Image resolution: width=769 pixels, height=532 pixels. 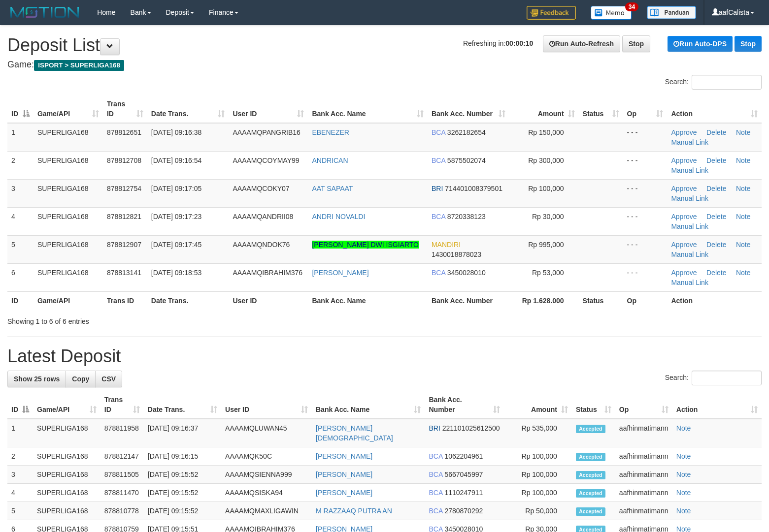 What do you see at coordinates (36, 379) in the screenshot?
I see `span: Show 25 rows` at bounding box center [36, 379].